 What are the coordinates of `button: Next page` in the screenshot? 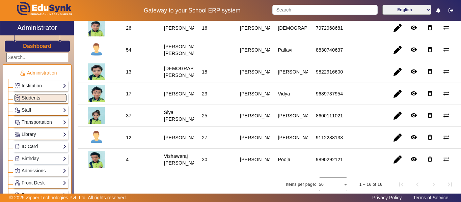 It's located at (433, 184).